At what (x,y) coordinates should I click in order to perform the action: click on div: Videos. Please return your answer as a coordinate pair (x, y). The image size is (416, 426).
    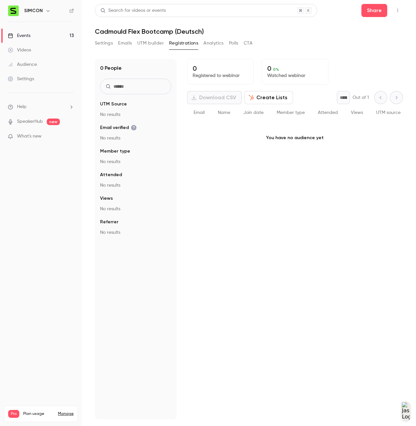
    Looking at the image, I should click on (19, 50).